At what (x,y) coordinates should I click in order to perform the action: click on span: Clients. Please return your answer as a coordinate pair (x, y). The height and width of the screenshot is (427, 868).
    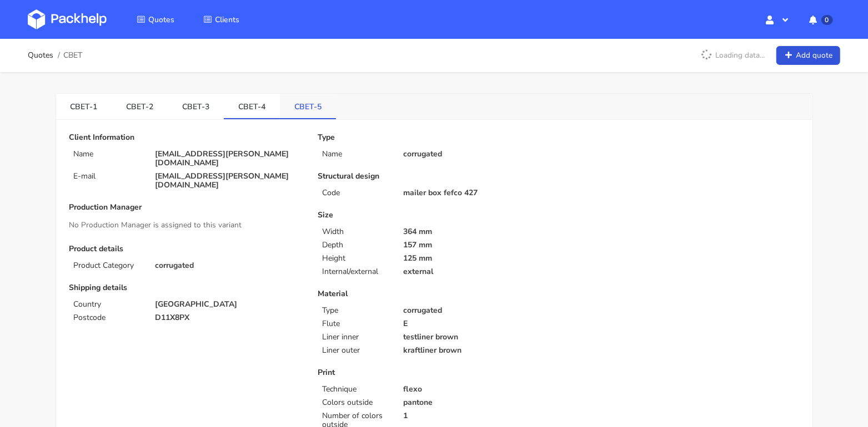
    Looking at the image, I should click on (227, 20).